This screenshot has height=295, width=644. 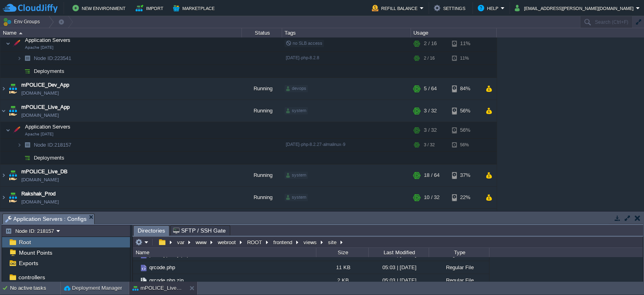 I want to click on button: mPOLICE_Live_App, so click(x=158, y=288).